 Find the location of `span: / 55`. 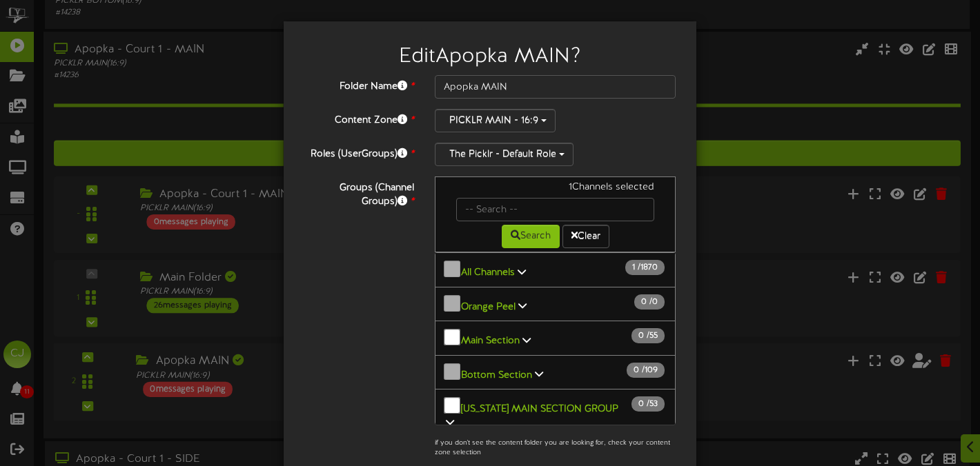

span: / 55 is located at coordinates (648, 335).